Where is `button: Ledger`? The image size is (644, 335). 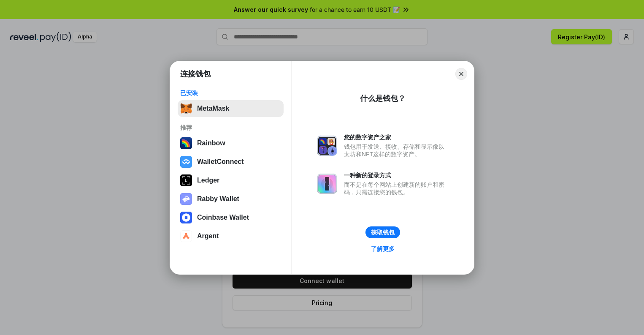
button: Ledger is located at coordinates (231, 180).